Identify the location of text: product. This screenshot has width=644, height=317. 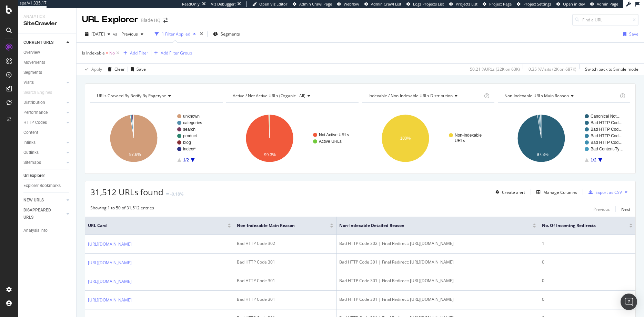
(190, 136).